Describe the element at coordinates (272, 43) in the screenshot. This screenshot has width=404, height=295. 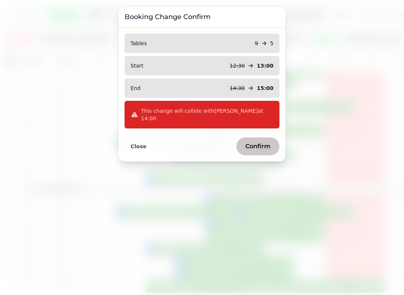
I see `p: 5` at that location.